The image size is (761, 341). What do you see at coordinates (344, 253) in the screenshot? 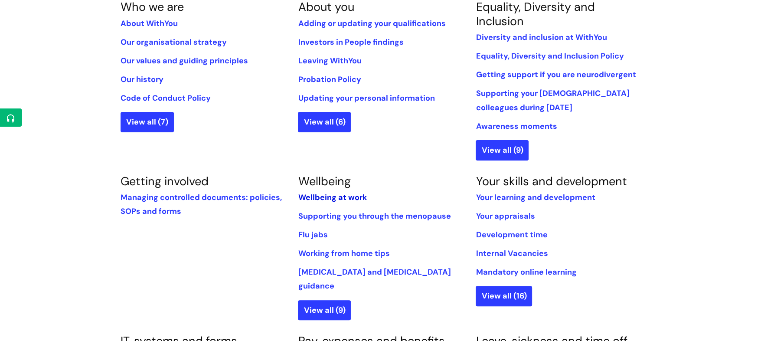
I see `a: Working from home tips` at bounding box center [344, 253].